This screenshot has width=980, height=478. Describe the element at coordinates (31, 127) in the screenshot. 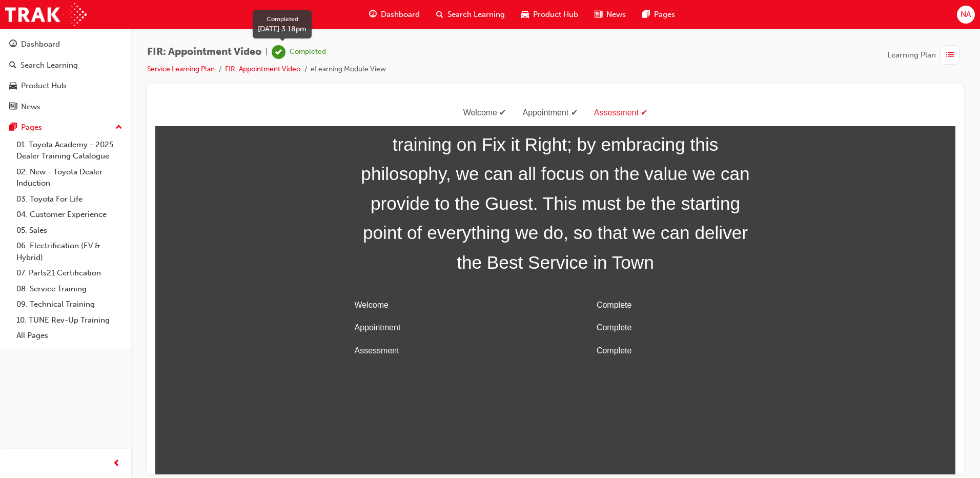

I see `div: Pages` at that location.